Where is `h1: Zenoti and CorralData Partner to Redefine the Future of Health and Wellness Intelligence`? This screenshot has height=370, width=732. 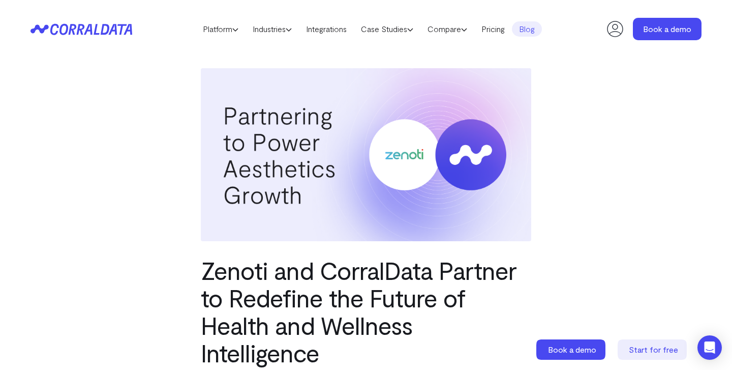 h1: Zenoti and CorralData Partner to Redefine the Future of Health and Wellness Intelligence is located at coordinates (366, 311).